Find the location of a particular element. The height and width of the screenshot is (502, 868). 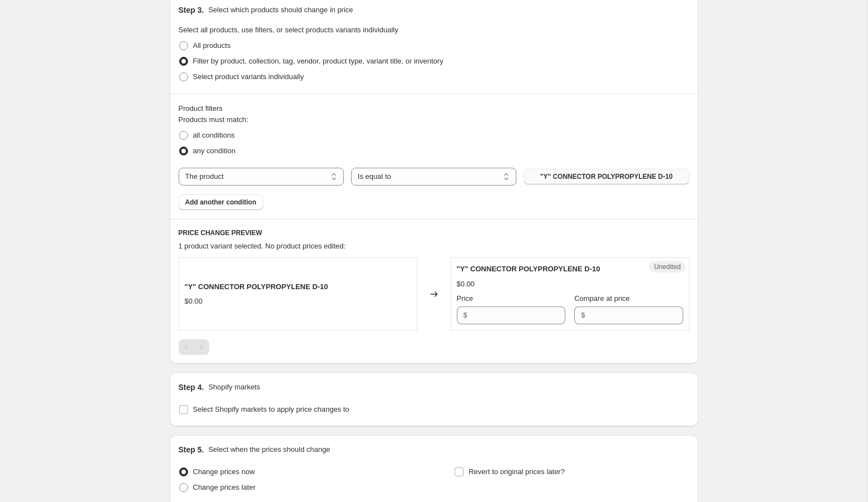

span: Unedited is located at coordinates (667, 267).